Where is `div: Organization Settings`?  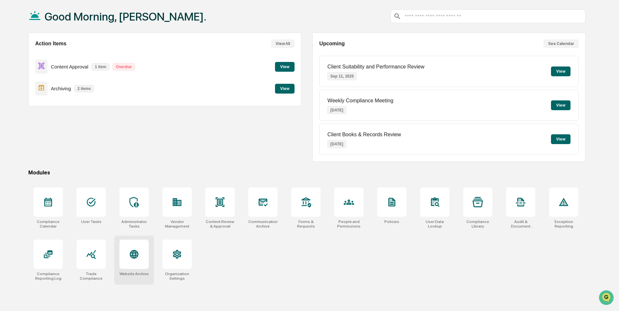
div: Organization Settings is located at coordinates (177, 276).